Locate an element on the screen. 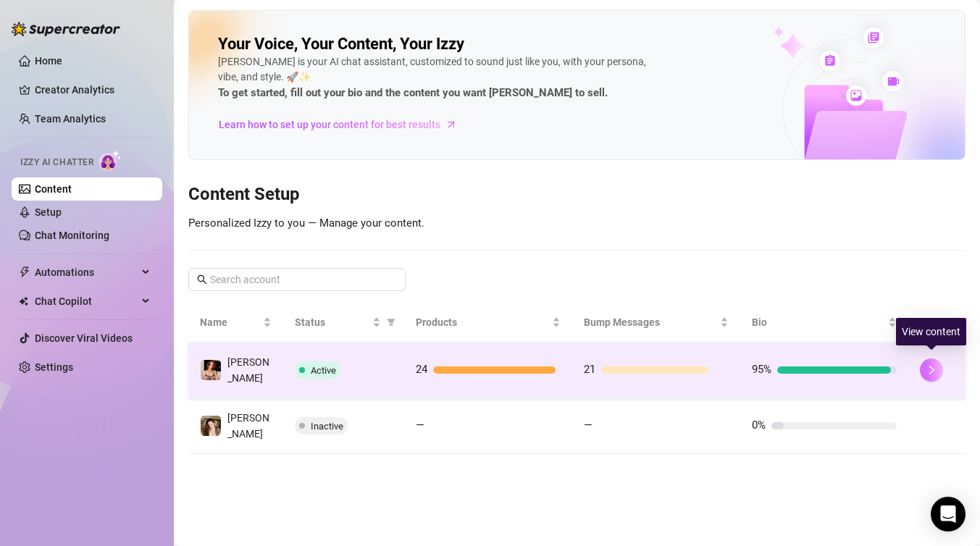 Image resolution: width=980 pixels, height=546 pixels. h3: Content Setup is located at coordinates (576, 195).